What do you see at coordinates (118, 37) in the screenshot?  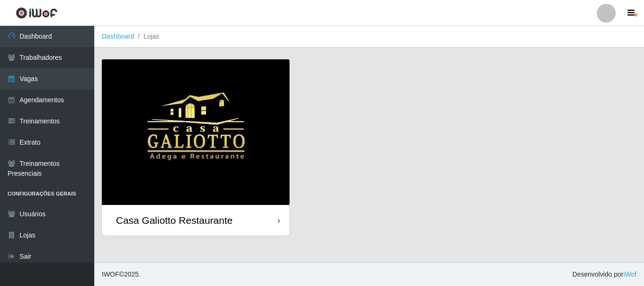 I see `a: Dashboard` at bounding box center [118, 37].